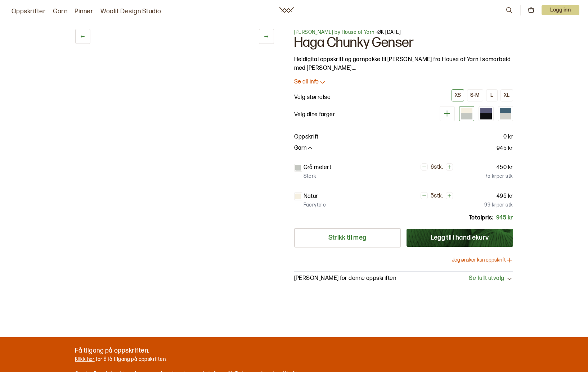 This screenshot has height=372, width=588. I want to click on button: L, so click(492, 95).